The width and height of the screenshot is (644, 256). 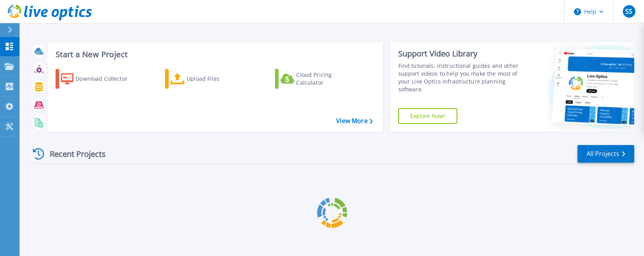 I want to click on div: Cloud Pricing Calculator, so click(x=327, y=79).